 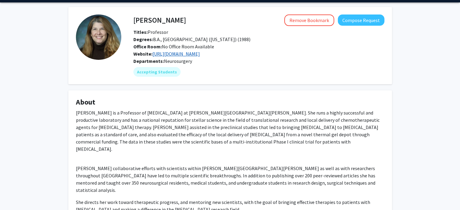 I want to click on img: Profile Picture, so click(x=99, y=37).